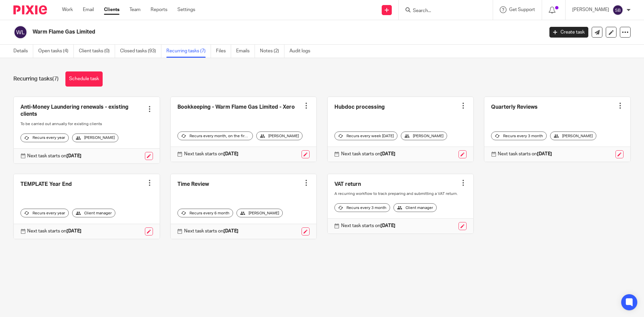  I want to click on a: Clients, so click(112, 10).